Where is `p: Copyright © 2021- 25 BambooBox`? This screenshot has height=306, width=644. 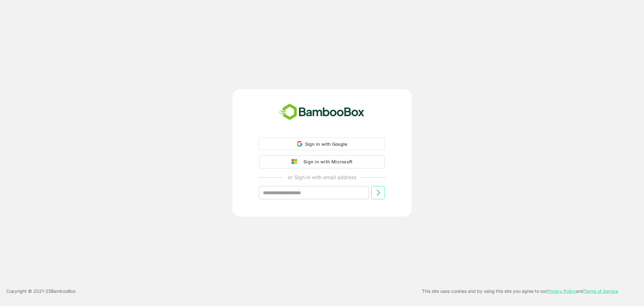 p: Copyright © 2021- 25 BambooBox is located at coordinates (41, 291).